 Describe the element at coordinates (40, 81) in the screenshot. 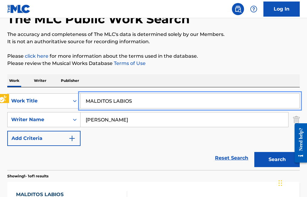

I see `p: Writer` at that location.